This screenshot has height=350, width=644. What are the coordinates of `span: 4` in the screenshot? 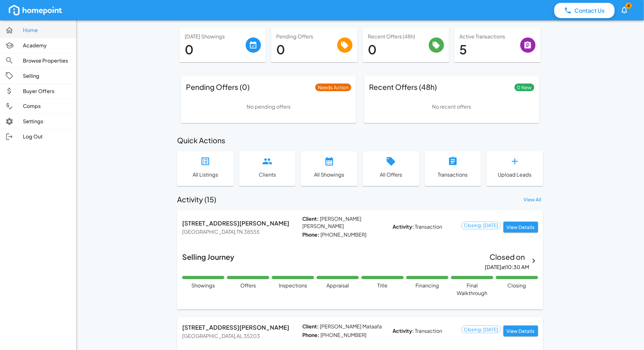 It's located at (628, 6).